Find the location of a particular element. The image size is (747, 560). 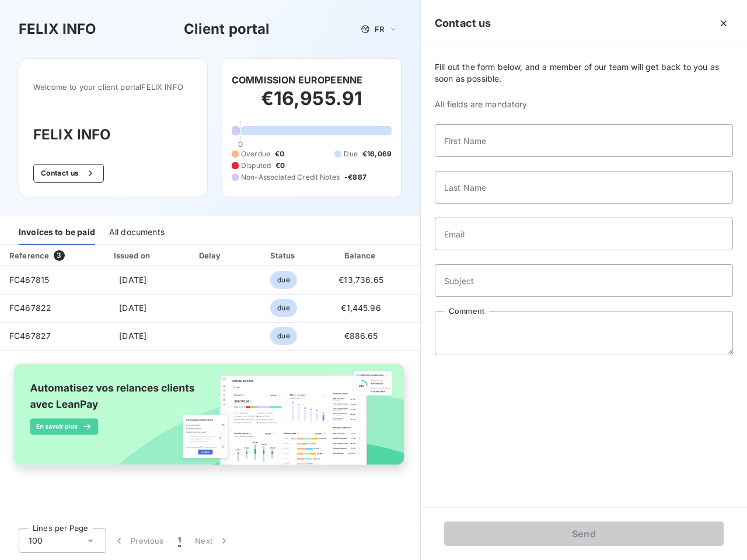

img: banner is located at coordinates (210, 420).